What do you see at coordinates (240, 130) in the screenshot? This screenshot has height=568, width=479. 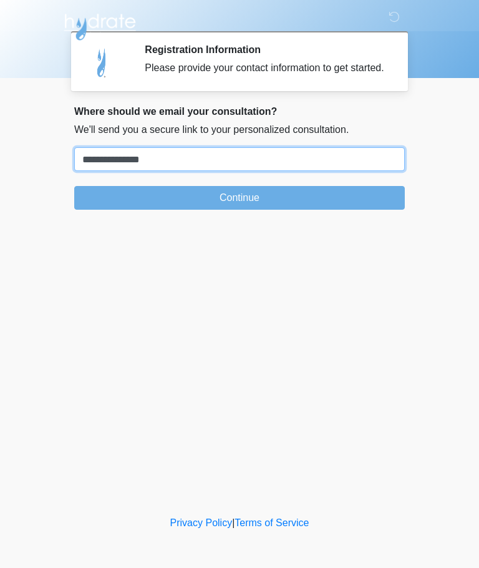 I see `p: We'll send you a secure link to your personalized consultation.` at bounding box center [240, 130].